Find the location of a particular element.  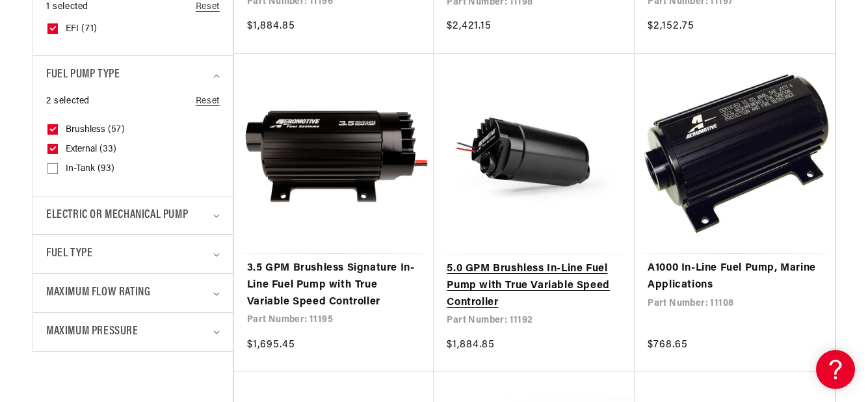

a: 5.0 GPM Brushless In-Line Fuel Pump with True Variable Speed Controller is located at coordinates (534, 286).